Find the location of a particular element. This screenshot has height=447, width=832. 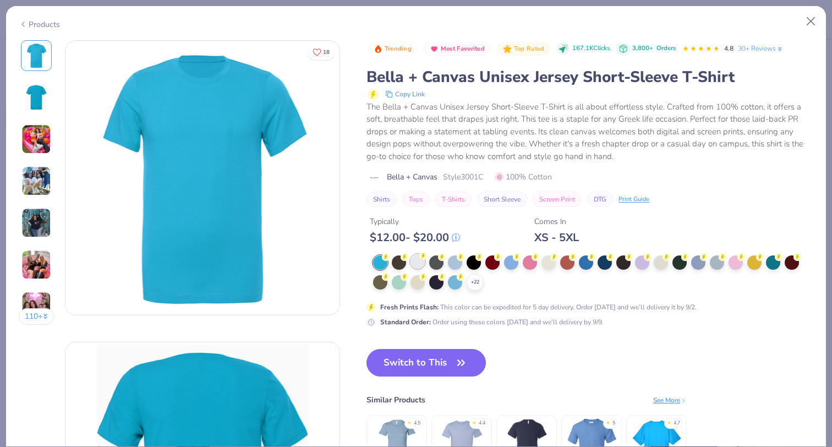

img: brand logo is located at coordinates (374, 178).